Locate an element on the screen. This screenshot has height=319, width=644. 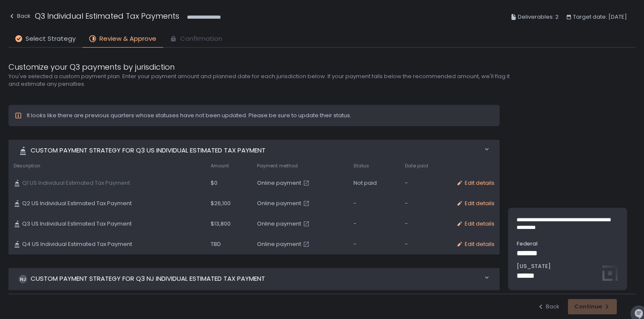
h1: Q3 Individual Estimated Tax Payments is located at coordinates (107, 16).